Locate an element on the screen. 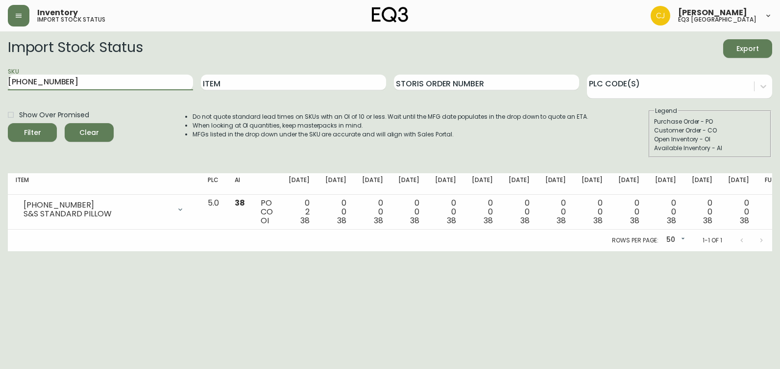  th: Item is located at coordinates (104, 184).